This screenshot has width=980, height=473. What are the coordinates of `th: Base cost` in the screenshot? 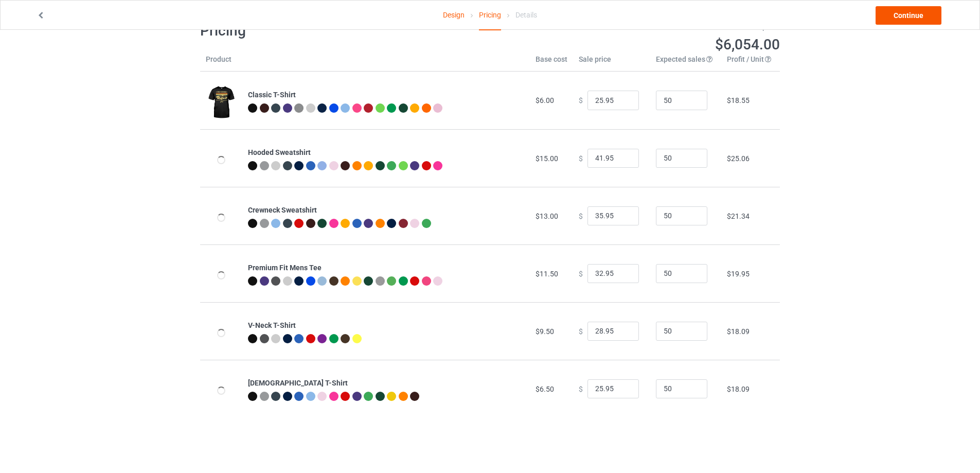 It's located at (551, 63).